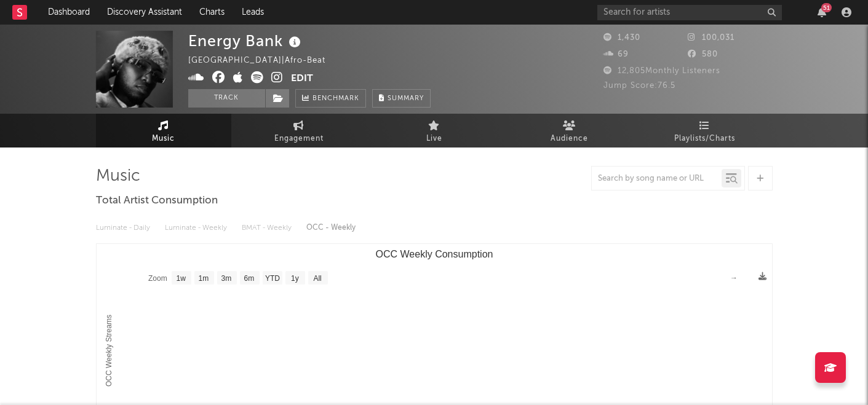 The image size is (868, 405). What do you see at coordinates (712, 38) in the screenshot?
I see `span: 100,031` at bounding box center [712, 38].